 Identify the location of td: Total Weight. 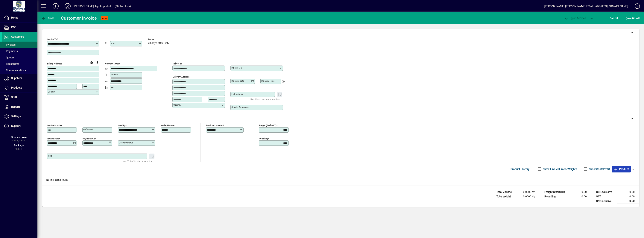
(506, 197).